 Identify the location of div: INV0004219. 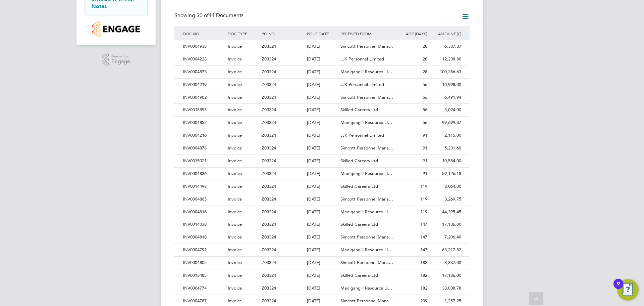
(204, 84).